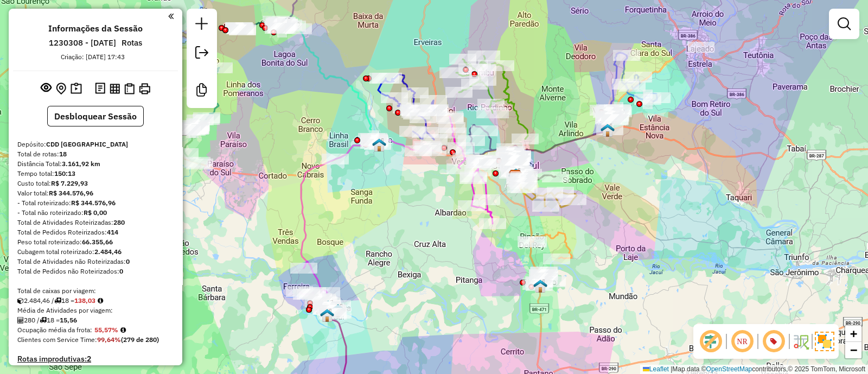 The width and height of the screenshot is (868, 374). Describe the element at coordinates (854, 334) in the screenshot. I see `a: Zoom in` at that location.